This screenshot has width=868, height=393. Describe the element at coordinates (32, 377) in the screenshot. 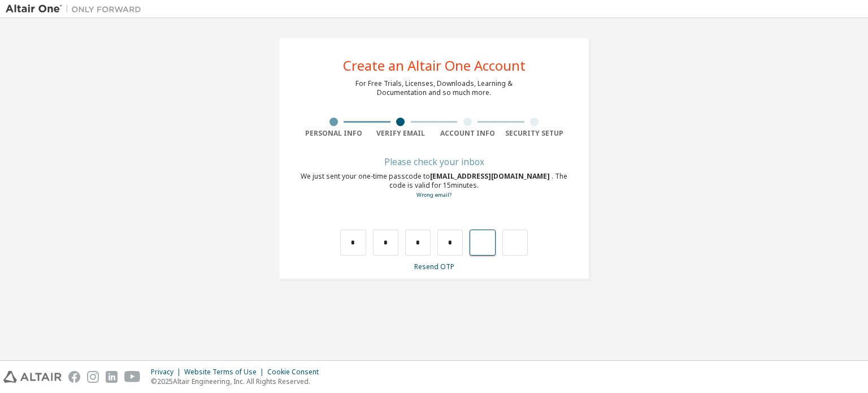

I see `img: altair_logo.svg` at that location.